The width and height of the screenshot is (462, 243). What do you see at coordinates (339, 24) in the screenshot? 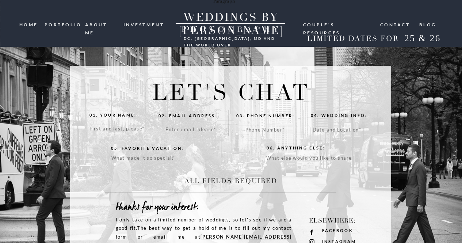
I see `nav: Couple's resources` at bounding box center [339, 24].